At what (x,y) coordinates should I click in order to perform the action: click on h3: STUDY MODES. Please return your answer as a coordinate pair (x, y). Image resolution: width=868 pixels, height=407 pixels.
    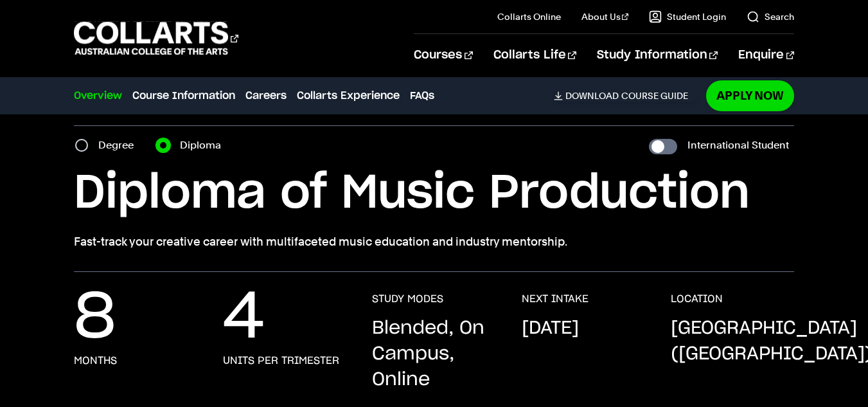
    Looking at the image, I should click on (407, 299).